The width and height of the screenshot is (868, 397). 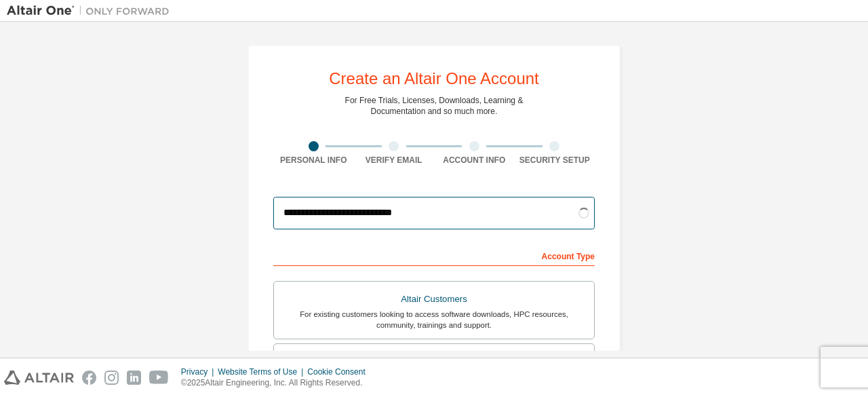 I want to click on div: Altair Customers, so click(x=434, y=299).